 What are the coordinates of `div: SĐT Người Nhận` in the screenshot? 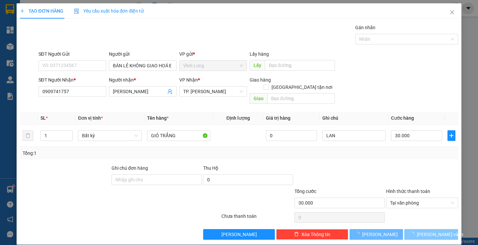 It's located at (72, 80).